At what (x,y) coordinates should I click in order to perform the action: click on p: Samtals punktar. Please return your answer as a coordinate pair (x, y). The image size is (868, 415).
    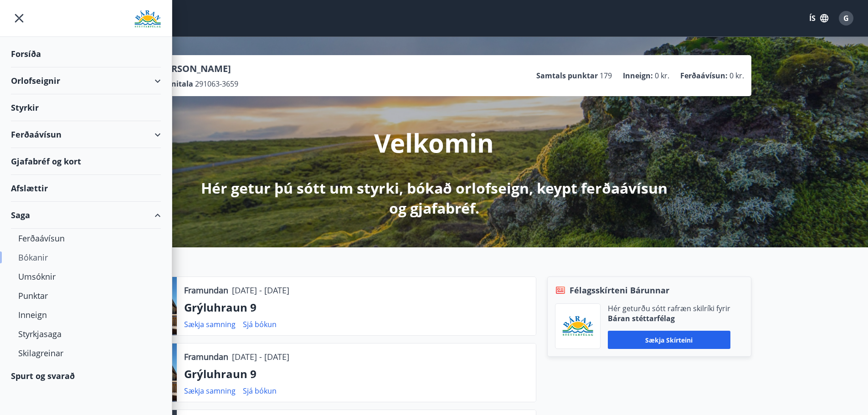
    Looking at the image, I should click on (567, 75).